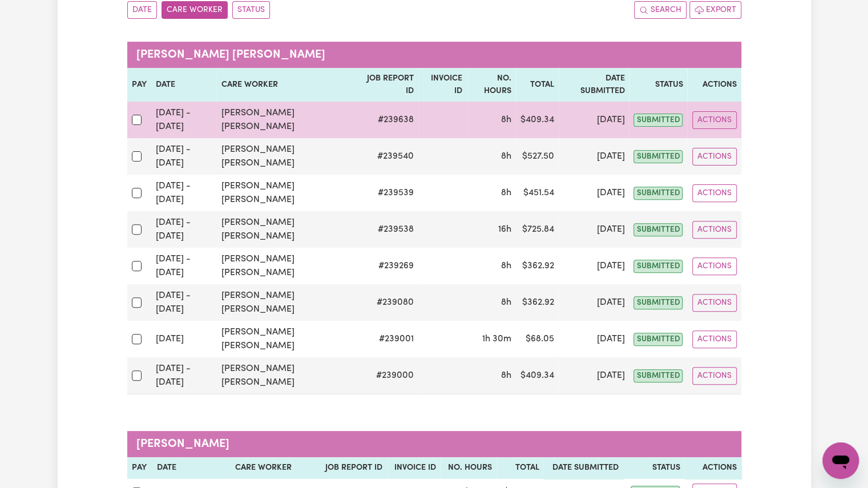  Describe the element at coordinates (537, 156) in the screenshot. I see `td: $ 527.50` at that location.